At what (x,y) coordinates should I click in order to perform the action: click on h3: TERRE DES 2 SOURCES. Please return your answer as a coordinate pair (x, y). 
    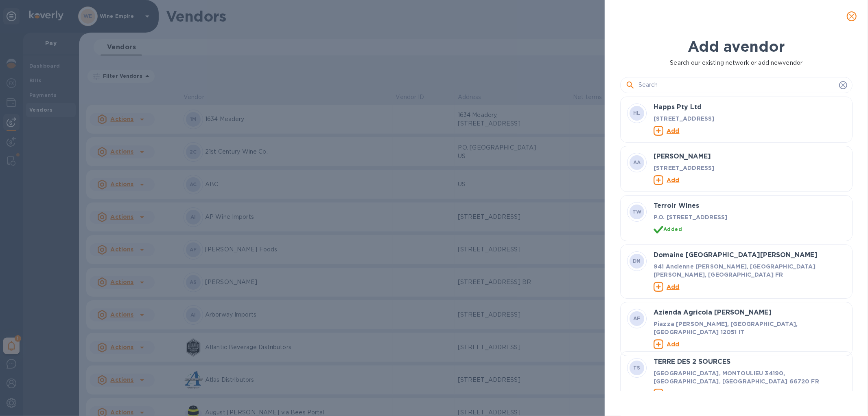
    Looking at the image, I should click on (750, 362).